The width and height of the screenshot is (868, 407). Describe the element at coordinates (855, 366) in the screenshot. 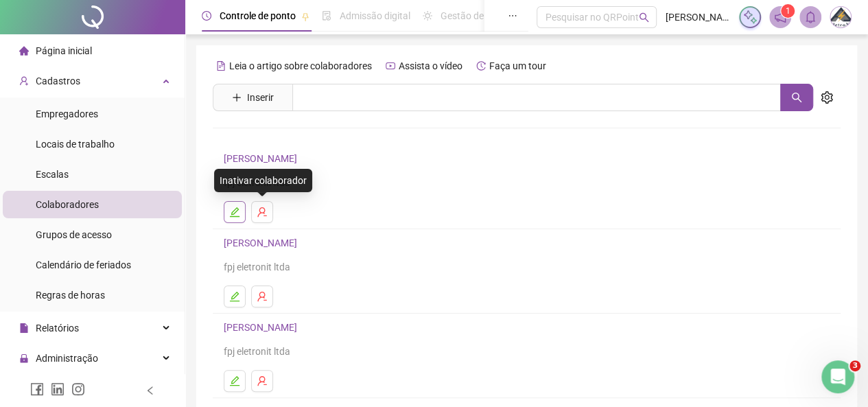

I see `span: 3` at that location.